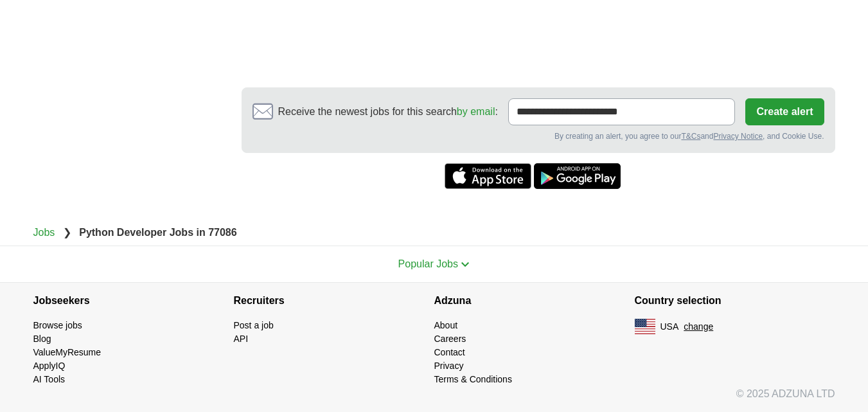 This screenshot has width=868, height=412. Describe the element at coordinates (738, 136) in the screenshot. I see `a: Privacy Notice` at that location.